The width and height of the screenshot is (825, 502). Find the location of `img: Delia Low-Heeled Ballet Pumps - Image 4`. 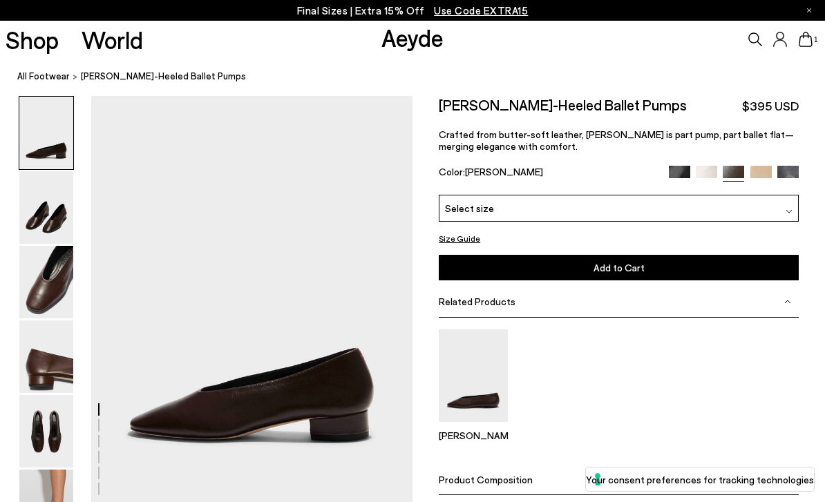

img: Delia Low-Heeled Ballet Pumps - Image 4 is located at coordinates (46, 356).